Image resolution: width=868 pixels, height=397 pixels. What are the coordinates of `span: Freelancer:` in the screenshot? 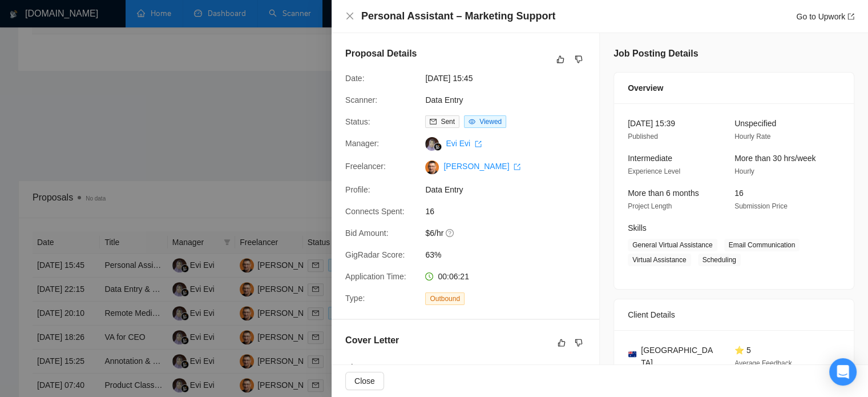 It's located at (365, 166).